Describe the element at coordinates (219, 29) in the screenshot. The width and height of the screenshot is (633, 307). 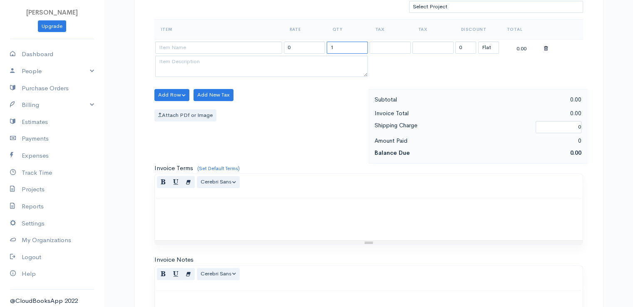
I see `th: Item` at that location.